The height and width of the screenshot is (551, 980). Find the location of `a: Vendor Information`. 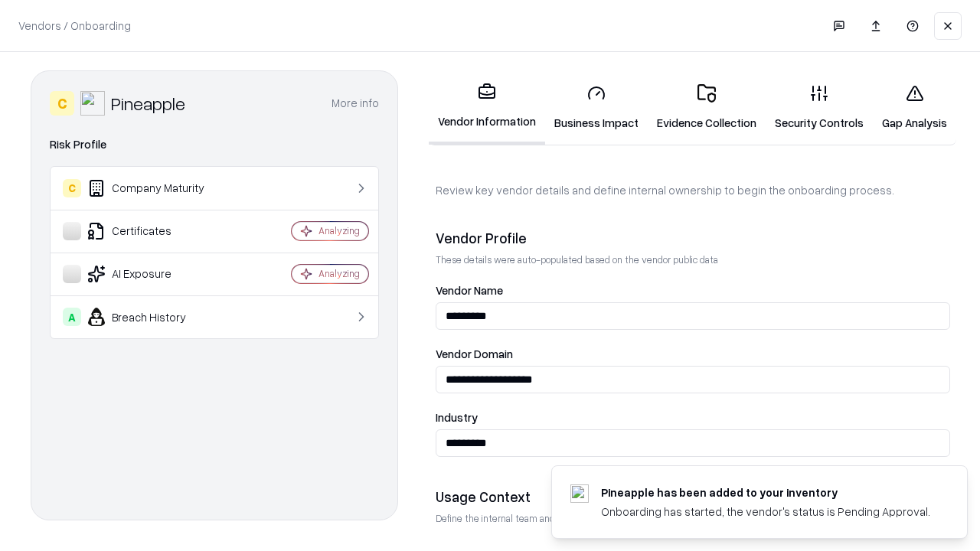

a: Vendor Information is located at coordinates (487, 107).